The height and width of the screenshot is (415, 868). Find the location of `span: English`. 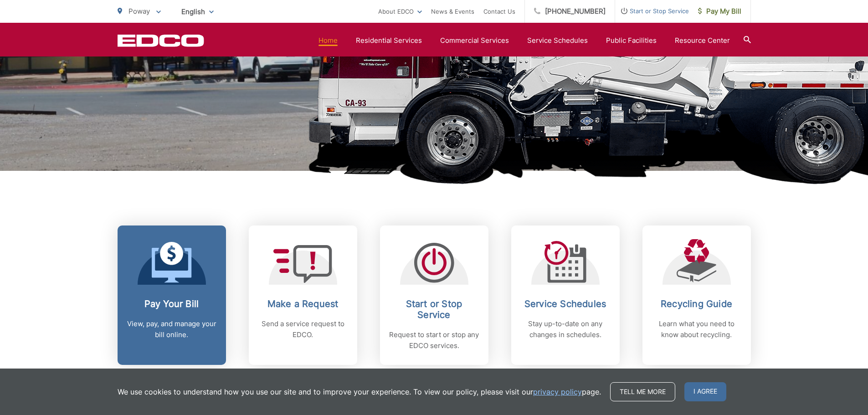

span: English is located at coordinates (197, 11).